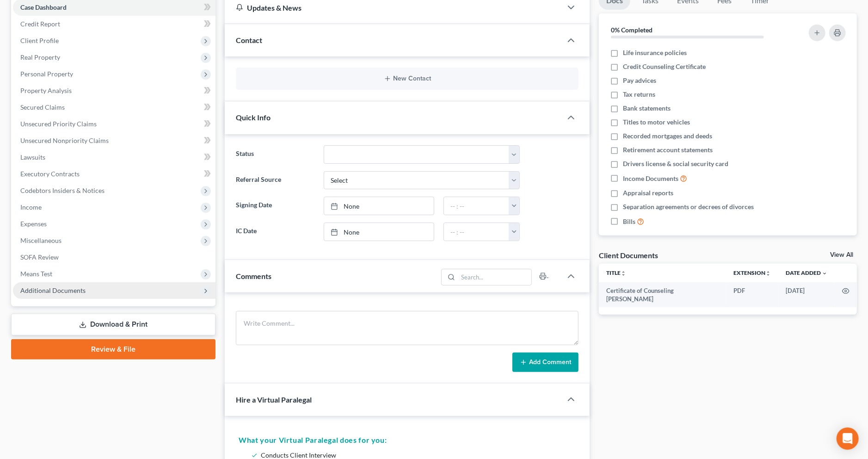 Image resolution: width=868 pixels, height=459 pixels. Describe the element at coordinates (253, 276) in the screenshot. I see `span: Comments` at that location.